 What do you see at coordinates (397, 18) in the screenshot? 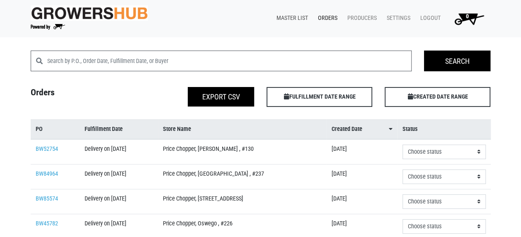
I see `a: Settings` at bounding box center [397, 18].